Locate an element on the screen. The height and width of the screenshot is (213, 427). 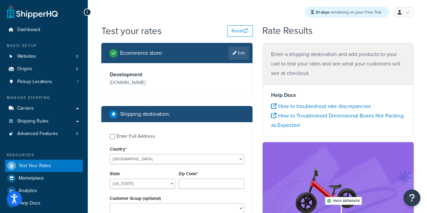
span: Advanced Features is located at coordinates (37, 134).